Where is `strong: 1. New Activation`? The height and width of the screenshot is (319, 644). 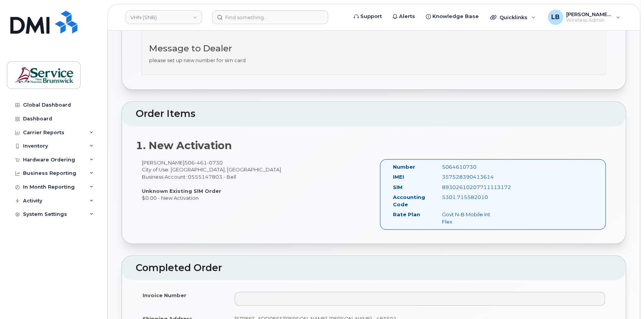 strong: 1. New Activation is located at coordinates (184, 145).